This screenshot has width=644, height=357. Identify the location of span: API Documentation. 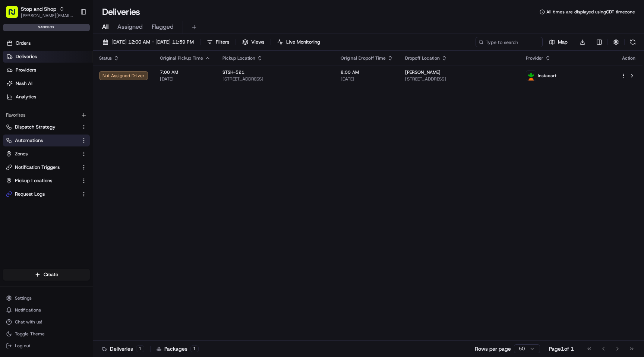
(95, 112).